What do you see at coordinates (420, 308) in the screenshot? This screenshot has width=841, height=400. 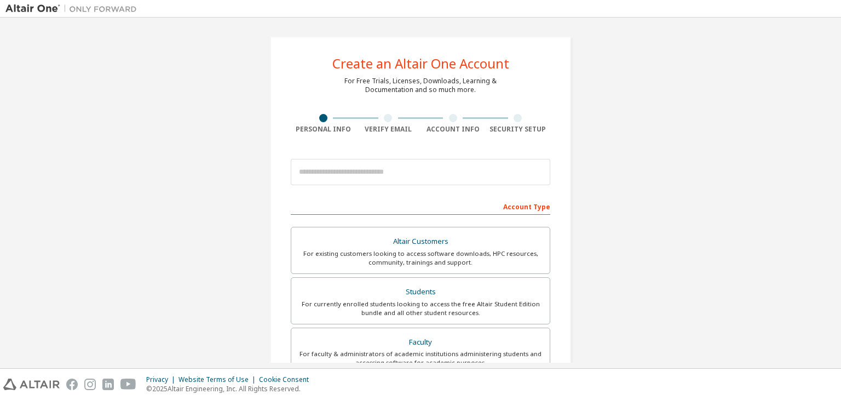 I see `div: For currently enrolled students looking to access the free Altair Student Edition bundle and all ...` at bounding box center [420, 308].